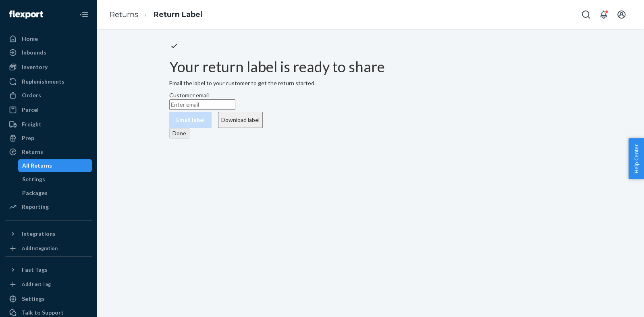 The height and width of the screenshot is (317, 644). What do you see at coordinates (49, 233) in the screenshot?
I see `button: Integrations` at bounding box center [49, 233].